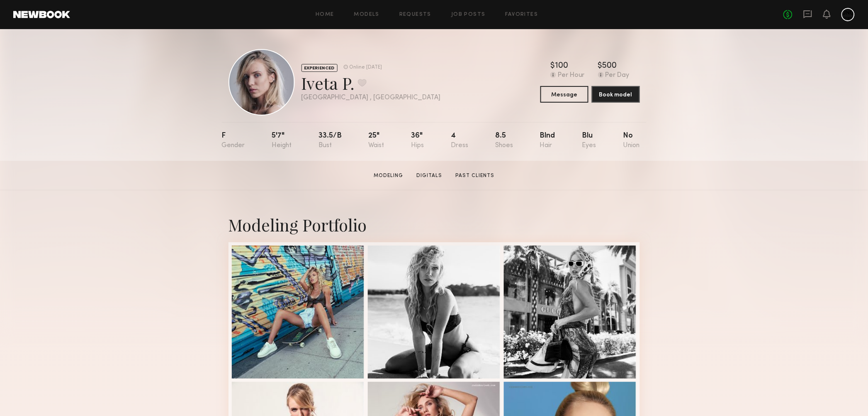 The width and height of the screenshot is (868, 416). I want to click on button: Book model, so click(616, 95).